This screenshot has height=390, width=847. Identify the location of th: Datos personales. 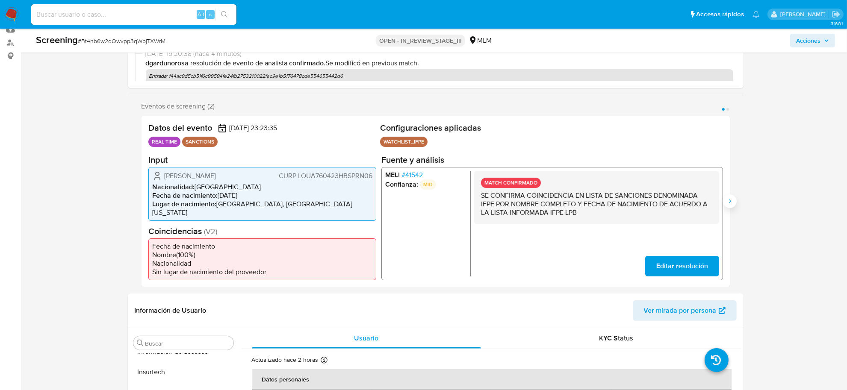
(492, 380).